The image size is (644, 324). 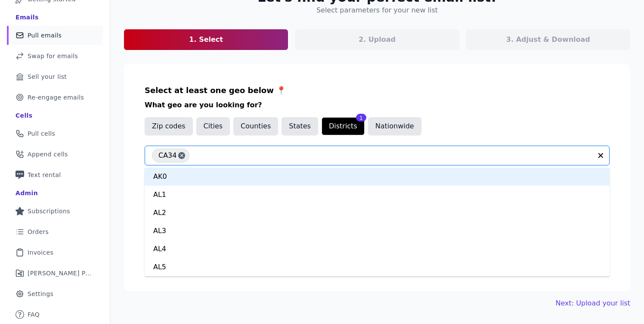 What do you see at coordinates (55, 315) in the screenshot?
I see `a: FAQ` at bounding box center [55, 315].